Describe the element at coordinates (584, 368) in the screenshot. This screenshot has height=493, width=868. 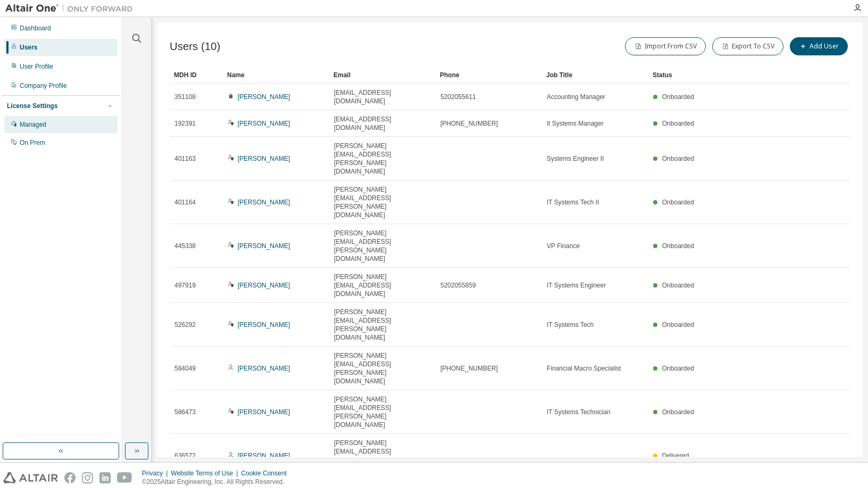
I see `span: Financial Macro Specialist` at that location.